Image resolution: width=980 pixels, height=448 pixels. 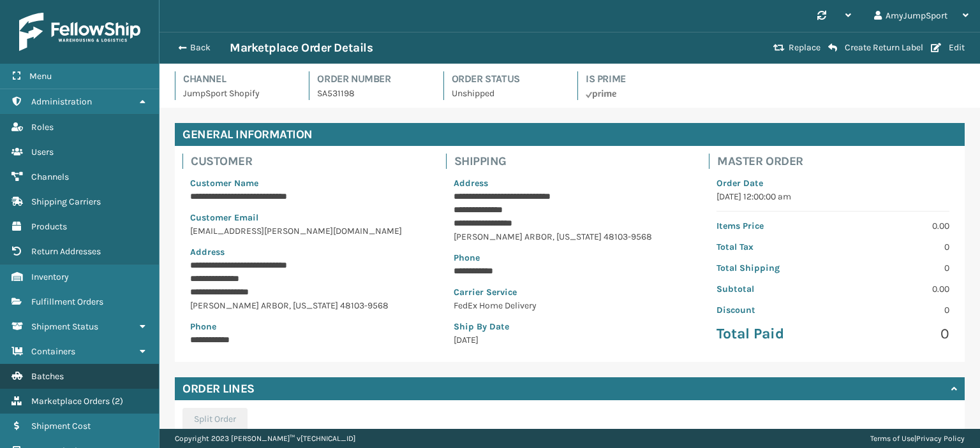 What do you see at coordinates (875, 48) in the screenshot?
I see `button: Create Return Label` at bounding box center [875, 48].